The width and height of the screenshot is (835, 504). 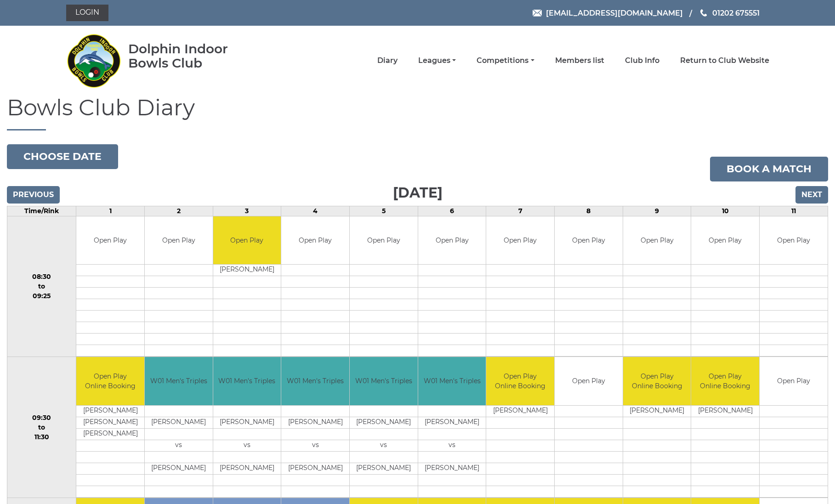 I want to click on td: Time/Rink, so click(x=42, y=211).